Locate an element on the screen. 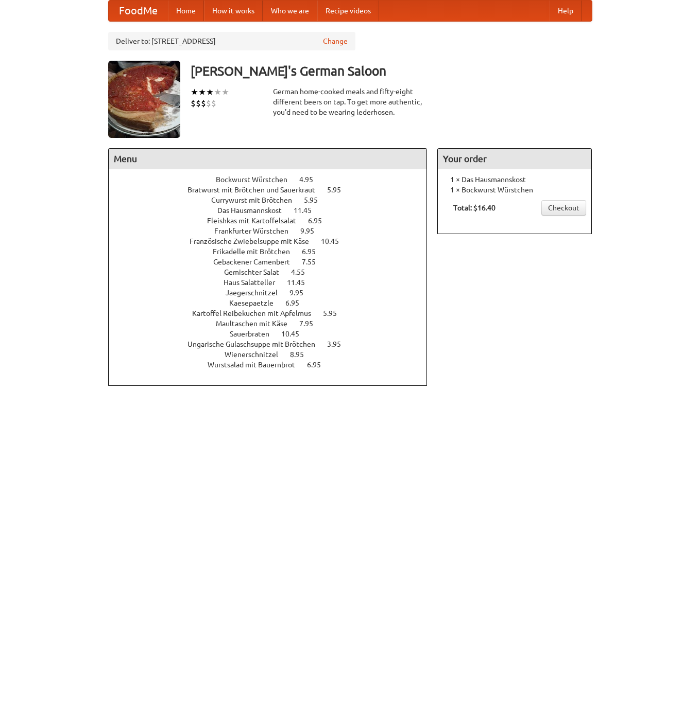  img: angular.jpg is located at coordinates (144, 99).